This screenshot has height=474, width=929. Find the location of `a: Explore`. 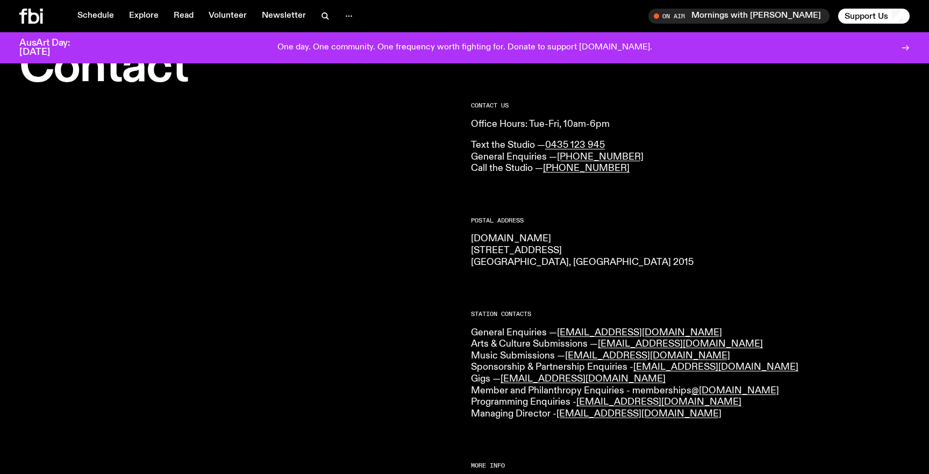

a: Explore is located at coordinates (143, 16).